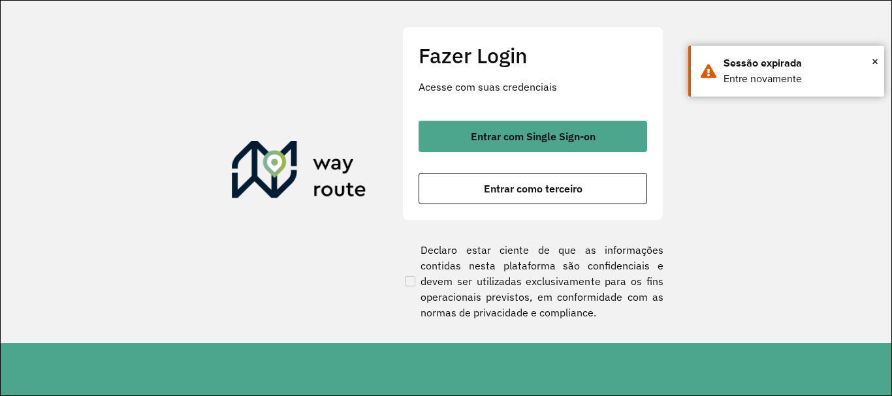 Image resolution: width=892 pixels, height=396 pixels. What do you see at coordinates (875, 61) in the screenshot?
I see `button: Close` at bounding box center [875, 61].